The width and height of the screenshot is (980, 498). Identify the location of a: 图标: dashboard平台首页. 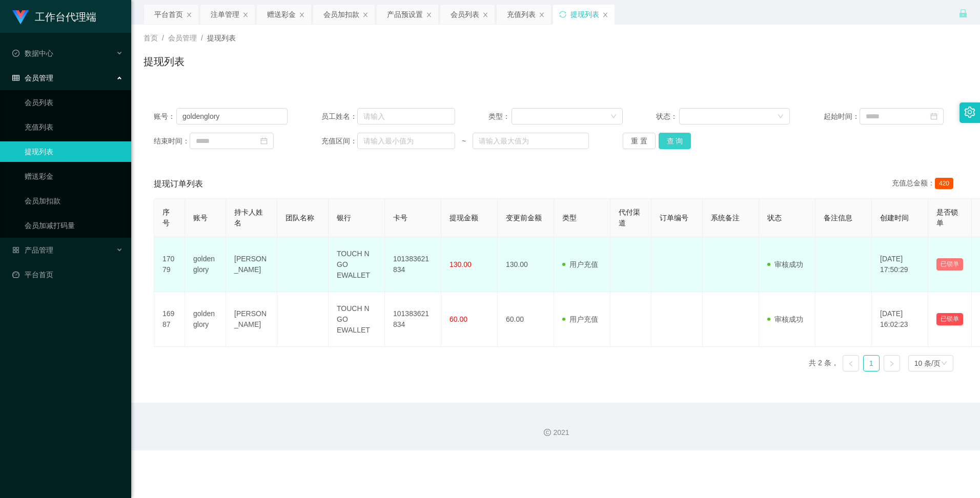
(68, 275).